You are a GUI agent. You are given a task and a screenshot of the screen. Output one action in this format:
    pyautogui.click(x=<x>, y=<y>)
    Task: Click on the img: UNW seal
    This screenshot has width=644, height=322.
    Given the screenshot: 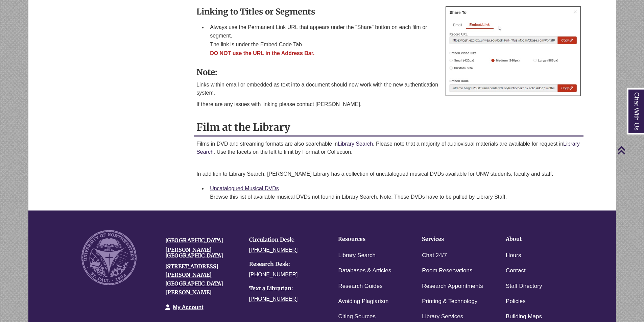 What is the action you would take?
    pyautogui.click(x=109, y=258)
    